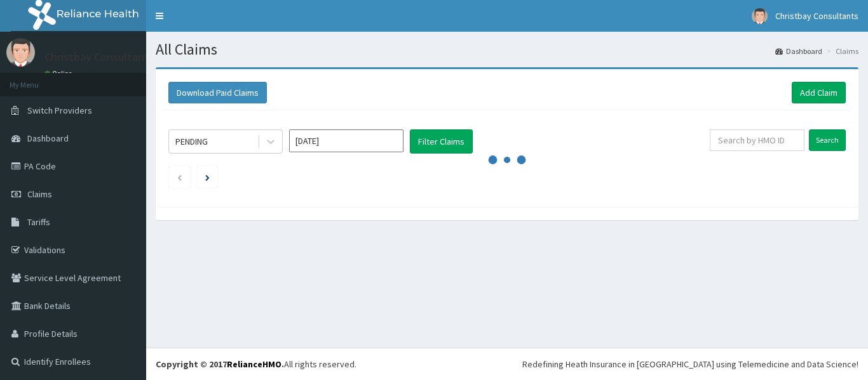 The height and width of the screenshot is (380, 868). Describe the element at coordinates (191, 141) in the screenshot. I see `div: PENDING` at that location.